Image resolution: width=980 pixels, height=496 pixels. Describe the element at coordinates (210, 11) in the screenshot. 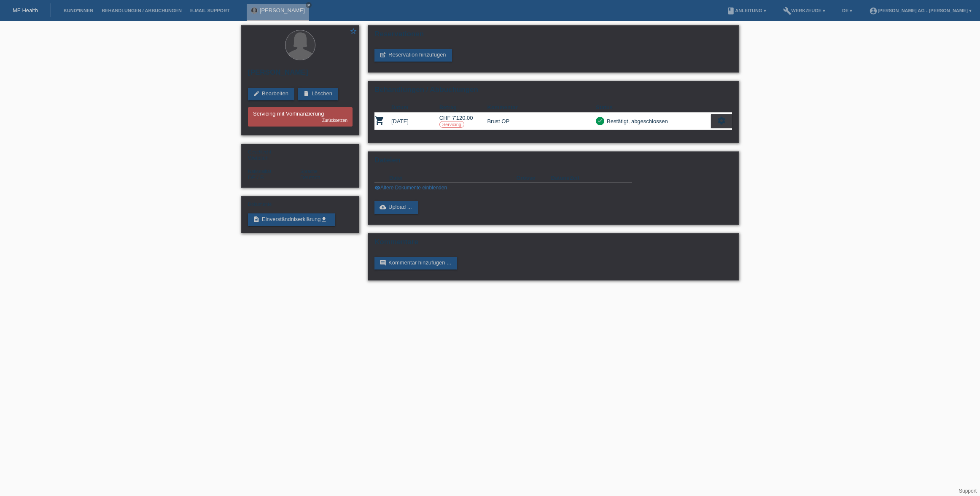

I see `a: E-Mail Support` at that location.